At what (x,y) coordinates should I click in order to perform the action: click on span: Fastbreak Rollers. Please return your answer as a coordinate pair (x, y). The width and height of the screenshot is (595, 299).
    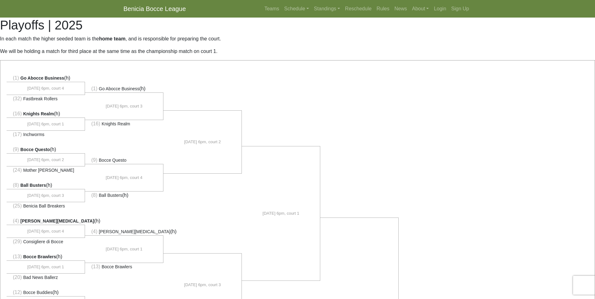
    Looking at the image, I should click on (40, 99).